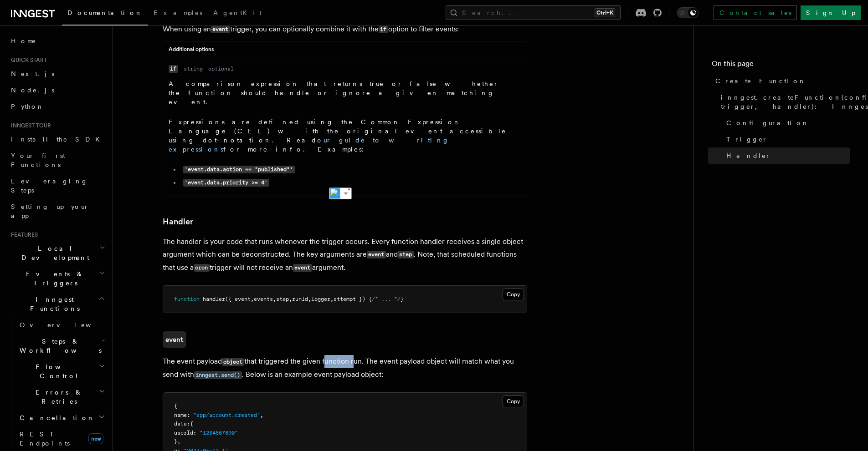  What do you see at coordinates (238, 300) in the screenshot?
I see `span: ({ event` at bounding box center [238, 300].